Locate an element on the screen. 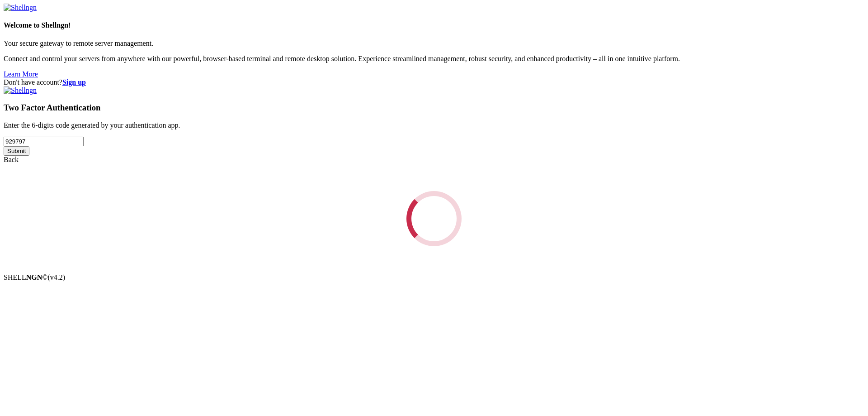 This screenshot has height=416, width=868. p: Connect and control your servers from anywhere with our powerful, browser-based terminal and remo... is located at coordinates (434, 59).